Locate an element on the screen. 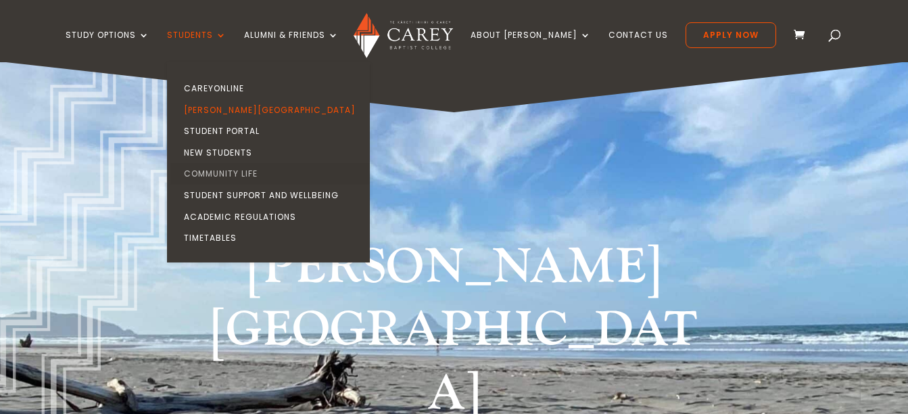  a: Alumni & Friends is located at coordinates (291, 46).